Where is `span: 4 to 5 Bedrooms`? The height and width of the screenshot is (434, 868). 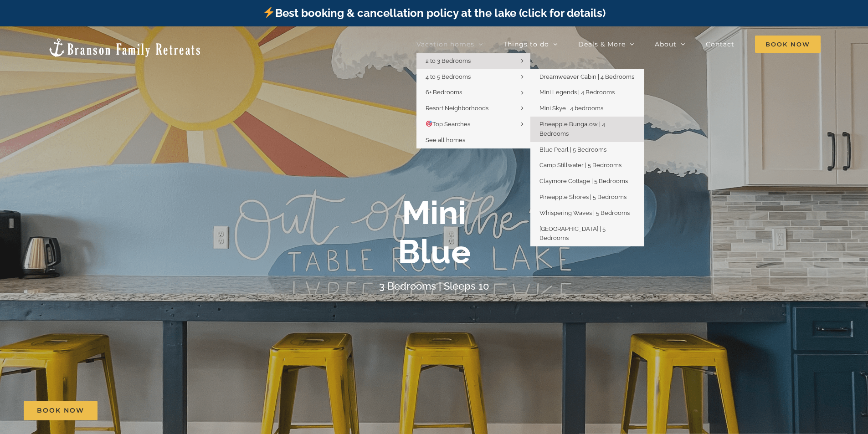
span: 4 to 5 Bedrooms is located at coordinates (448, 77).